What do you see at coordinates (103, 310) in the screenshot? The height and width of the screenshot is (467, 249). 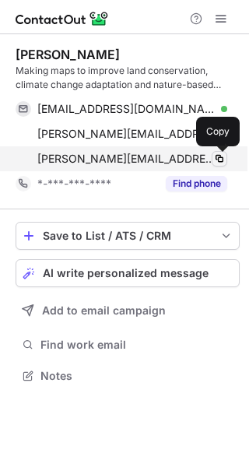 I see `span: Add to email campaign` at bounding box center [103, 310].